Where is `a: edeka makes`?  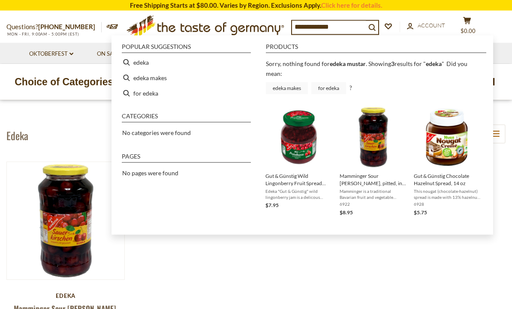
a: edeka makes is located at coordinates (287, 88).